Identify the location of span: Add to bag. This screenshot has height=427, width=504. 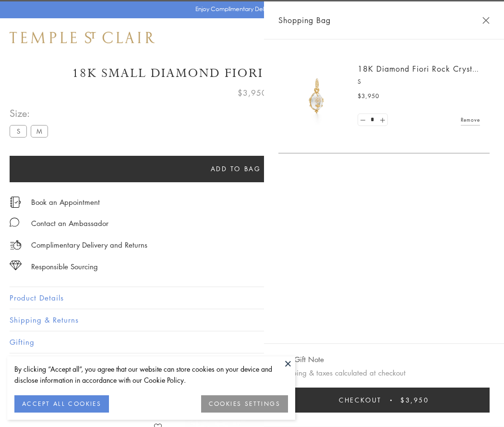
(236, 168).